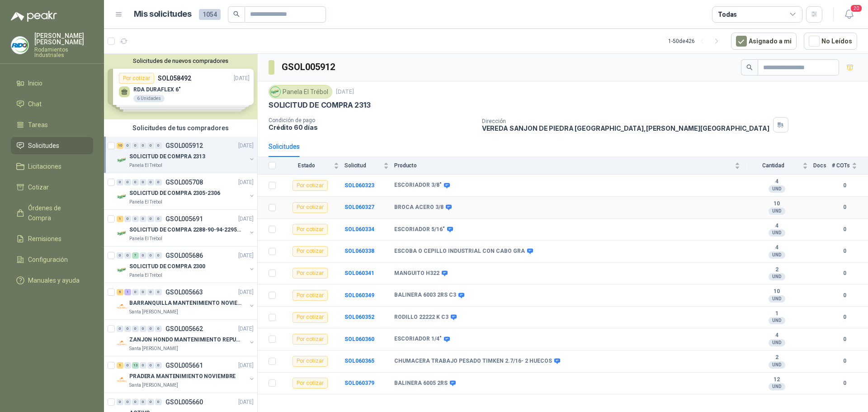 The width and height of the screenshot is (868, 412). I want to click on a: Inicio, so click(52, 83).